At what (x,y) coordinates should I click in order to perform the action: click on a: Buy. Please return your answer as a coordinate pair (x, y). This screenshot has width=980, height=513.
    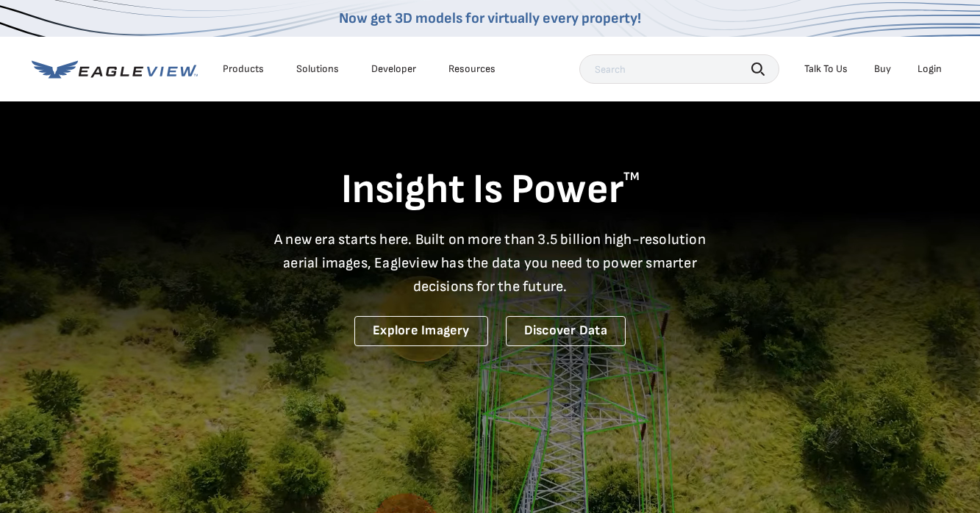
    Looking at the image, I should click on (882, 69).